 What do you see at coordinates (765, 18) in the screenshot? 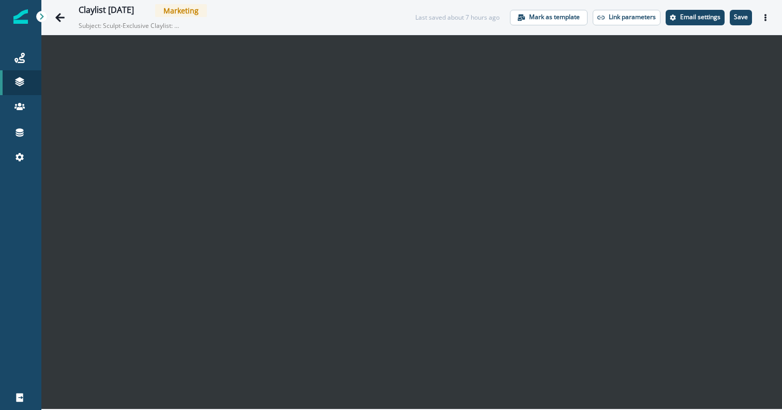
I see `button: Actions` at bounding box center [765, 18].